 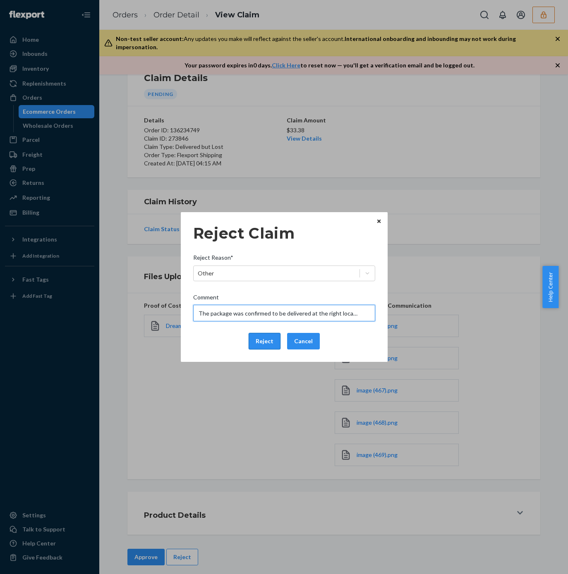 What do you see at coordinates (284, 313) in the screenshot?
I see `input: Comment` at bounding box center [284, 313].